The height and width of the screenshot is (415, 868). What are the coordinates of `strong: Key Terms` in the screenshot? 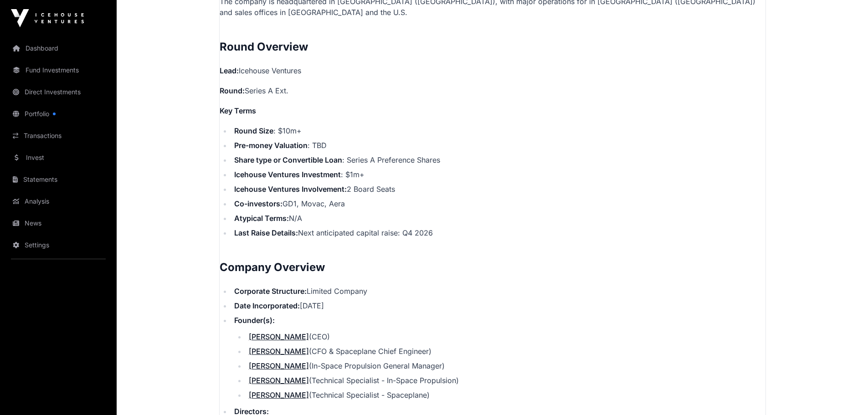 It's located at (238, 111).